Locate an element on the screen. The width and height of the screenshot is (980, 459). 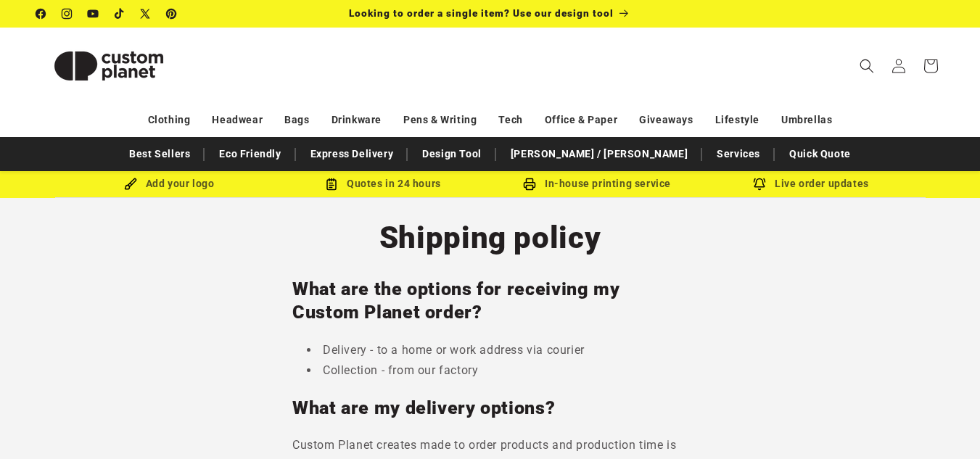
span: Looking to order a single item? Use our design tool is located at coordinates (480, 13).